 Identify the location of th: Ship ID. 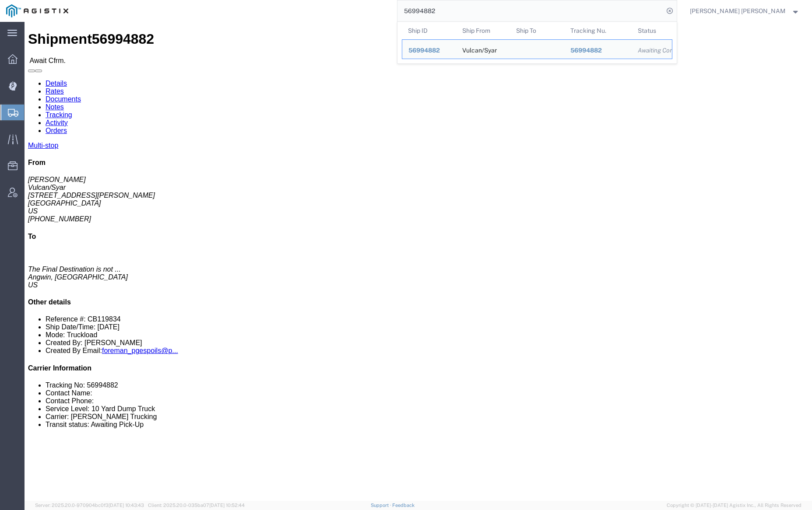
(429, 30).